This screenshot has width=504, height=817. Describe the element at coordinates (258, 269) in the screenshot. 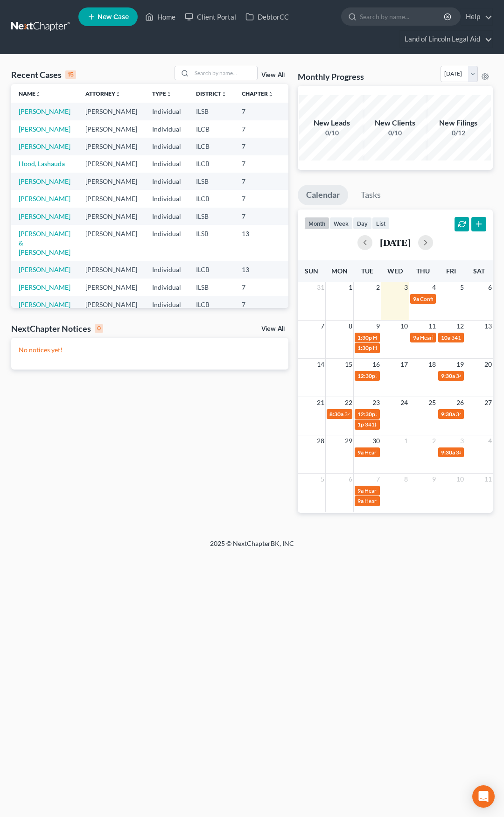

I see `td: 13` at that location.